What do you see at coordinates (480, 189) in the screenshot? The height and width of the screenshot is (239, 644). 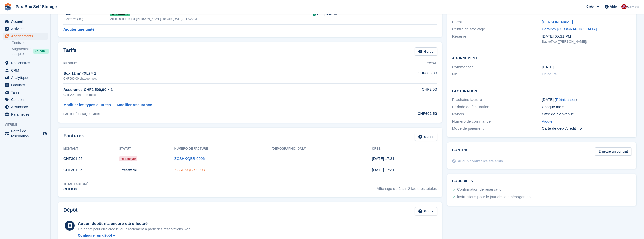 I see `div: Confirmation de réservation` at bounding box center [480, 189].